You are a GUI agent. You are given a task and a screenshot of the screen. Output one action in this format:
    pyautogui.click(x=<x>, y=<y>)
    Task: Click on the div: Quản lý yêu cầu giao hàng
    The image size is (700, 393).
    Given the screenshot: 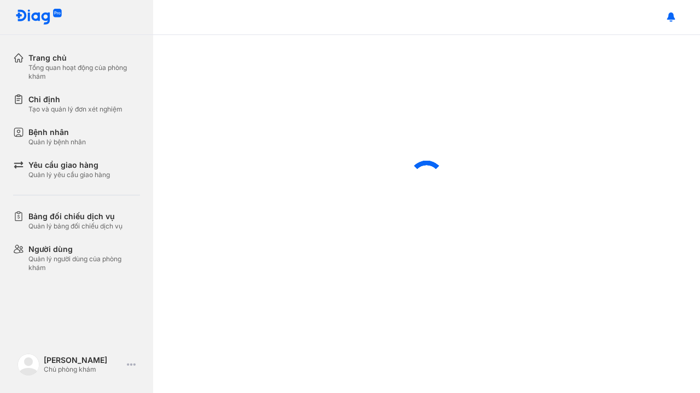 What is the action you would take?
    pyautogui.click(x=69, y=175)
    